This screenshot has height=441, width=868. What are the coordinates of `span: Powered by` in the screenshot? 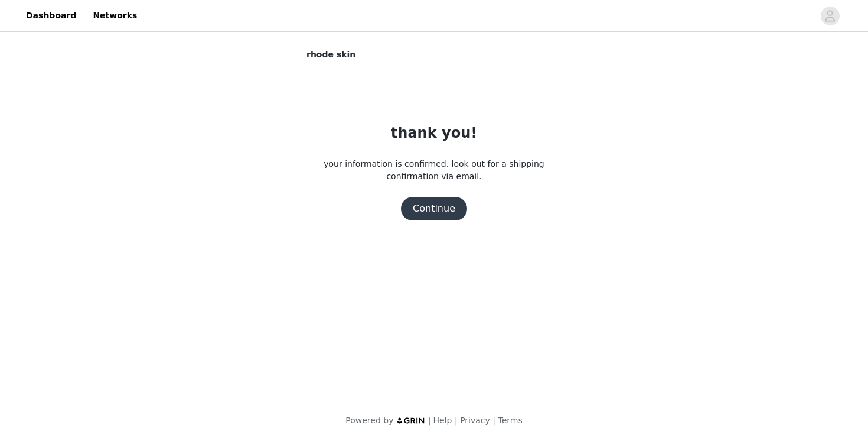 It's located at (369, 420).